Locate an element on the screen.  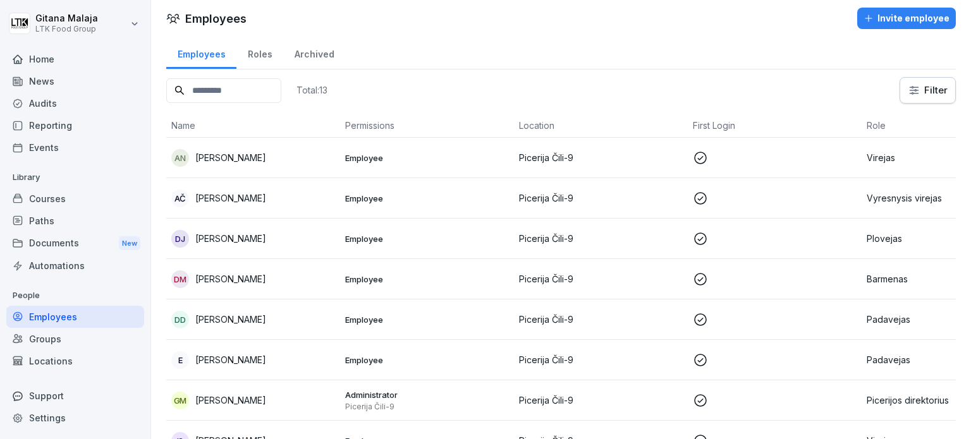
div: Filter is located at coordinates (927, 90).